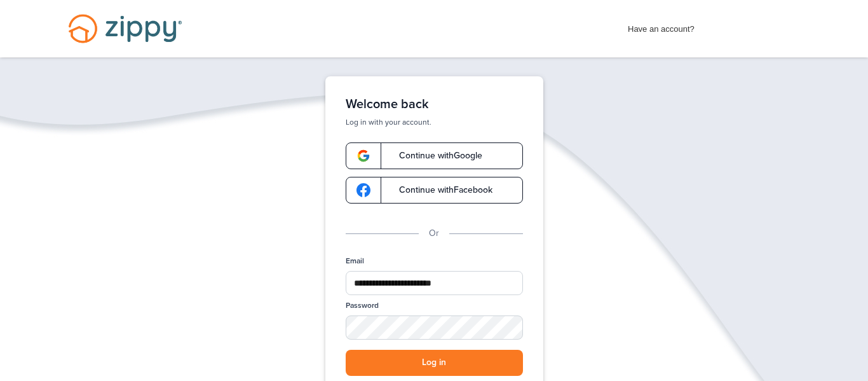 Image resolution: width=868 pixels, height=381 pixels. Describe the element at coordinates (434, 283) in the screenshot. I see `input: Email` at that location.